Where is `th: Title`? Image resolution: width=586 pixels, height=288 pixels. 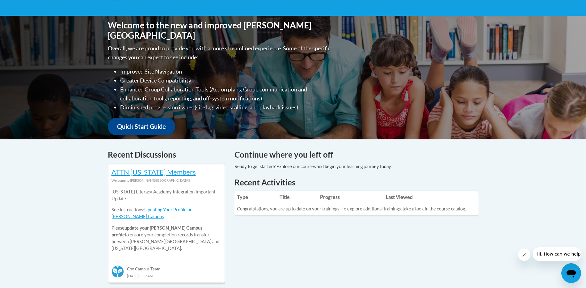
th: Title is located at coordinates (297, 197).